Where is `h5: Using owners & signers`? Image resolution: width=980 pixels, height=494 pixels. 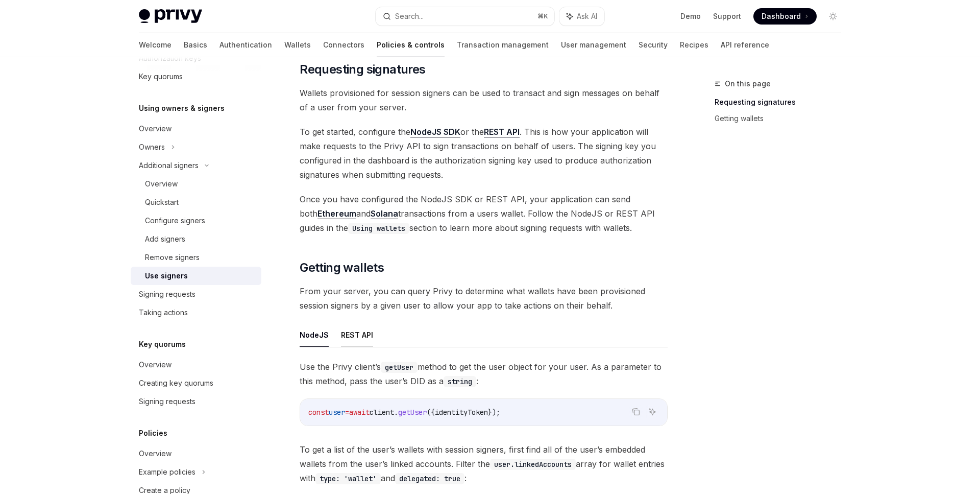 h5: Using owners & signers is located at coordinates (182, 109).